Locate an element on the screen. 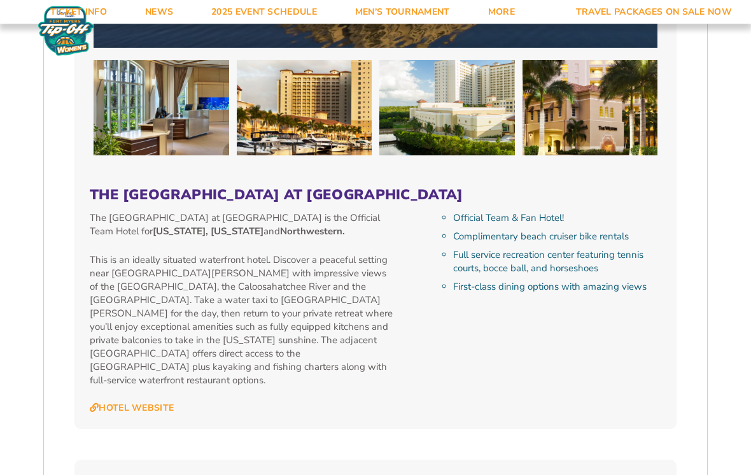  li: Full service recreation center featuring tennis courts, bocce ball, and horseshoes is located at coordinates (557, 262).